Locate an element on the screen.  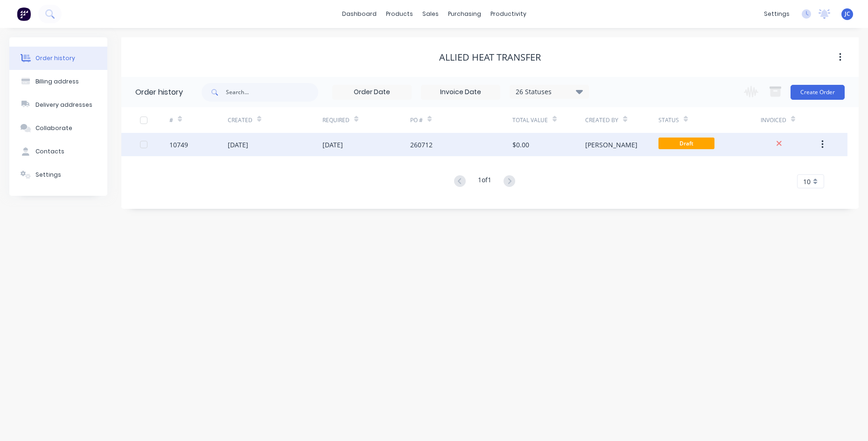
div: Collaborate is located at coordinates (54, 128).